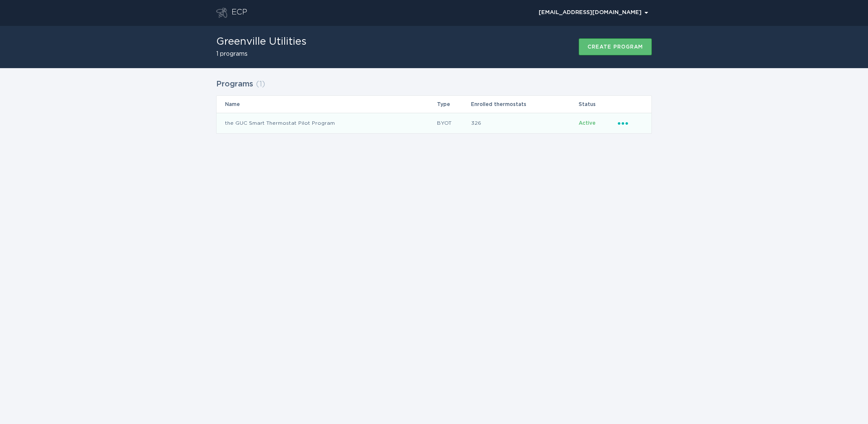 Image resolution: width=868 pixels, height=424 pixels. Describe the element at coordinates (454, 104) in the screenshot. I see `th: Type` at that location.